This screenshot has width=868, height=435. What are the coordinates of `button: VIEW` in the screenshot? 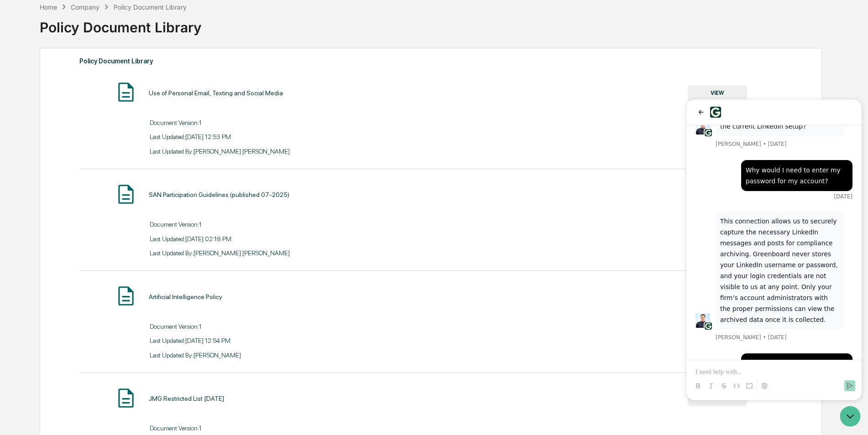 It's located at (717, 93).